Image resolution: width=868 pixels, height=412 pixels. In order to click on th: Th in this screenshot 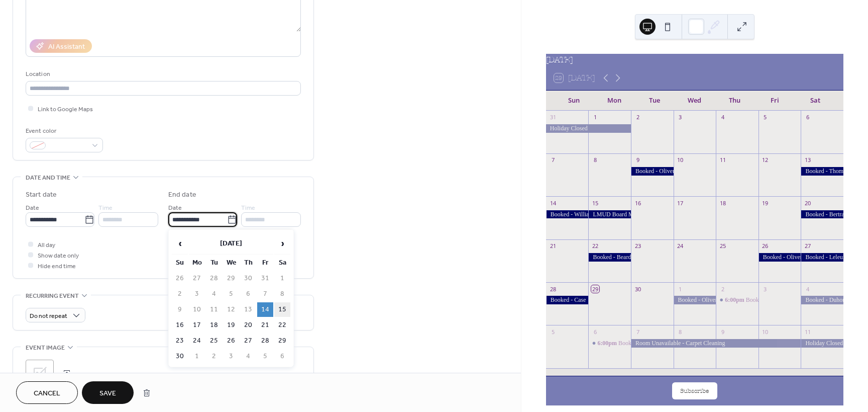, I will do `click(248, 262)`.